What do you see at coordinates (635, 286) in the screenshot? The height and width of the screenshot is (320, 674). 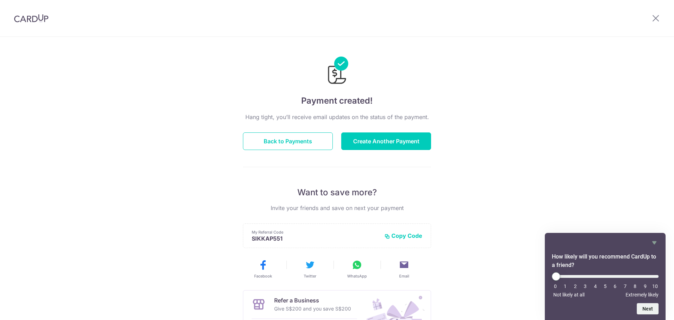 I see `li: 8` at bounding box center [635, 286].